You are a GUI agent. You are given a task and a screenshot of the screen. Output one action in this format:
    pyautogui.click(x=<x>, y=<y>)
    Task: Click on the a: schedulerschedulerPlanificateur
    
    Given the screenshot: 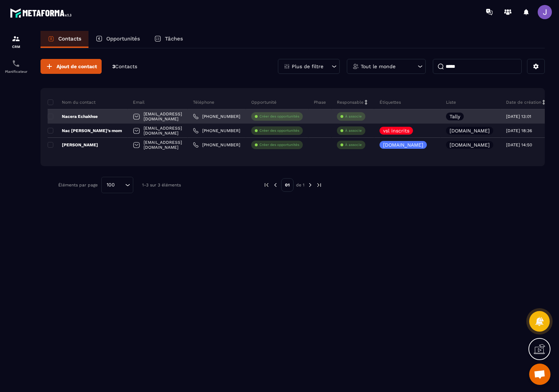 What is the action you would take?
    pyautogui.click(x=16, y=66)
    